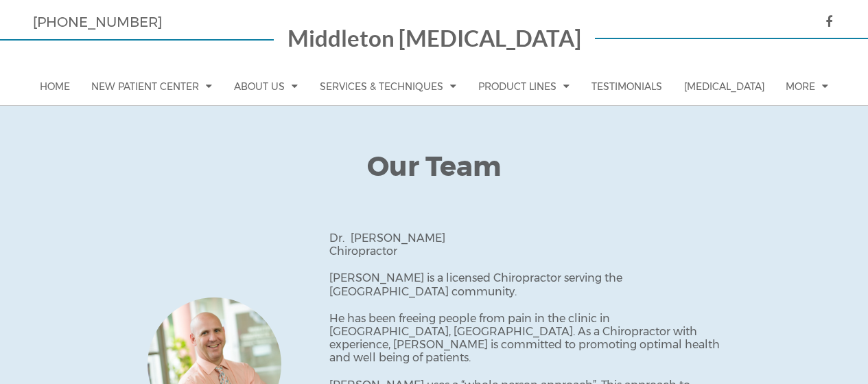 Image resolution: width=868 pixels, height=384 pixels. I want to click on div: Dr., so click(338, 239).